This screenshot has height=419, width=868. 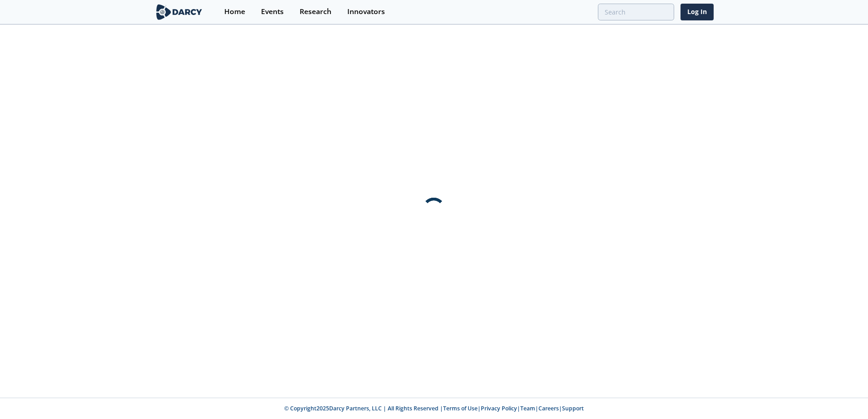 I want to click on div: Home, so click(x=235, y=12).